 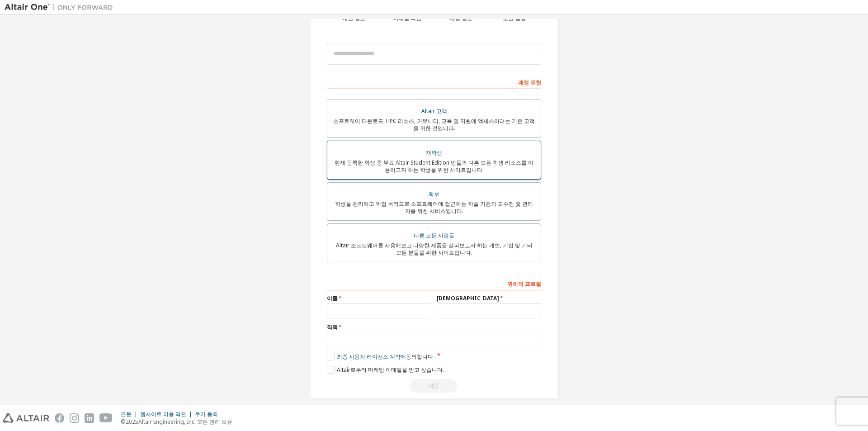 What do you see at coordinates (61, 7) in the screenshot?
I see `img: 알타이르 원` at bounding box center [61, 7].